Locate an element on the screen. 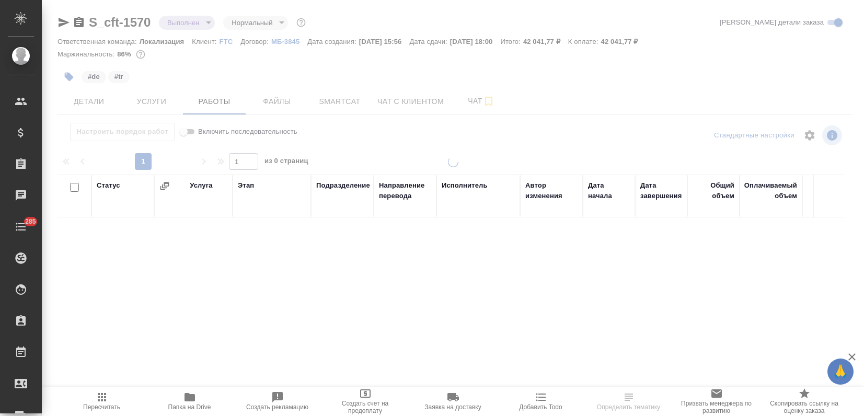 This screenshot has height=416, width=864. span: 285 is located at coordinates (30, 222).